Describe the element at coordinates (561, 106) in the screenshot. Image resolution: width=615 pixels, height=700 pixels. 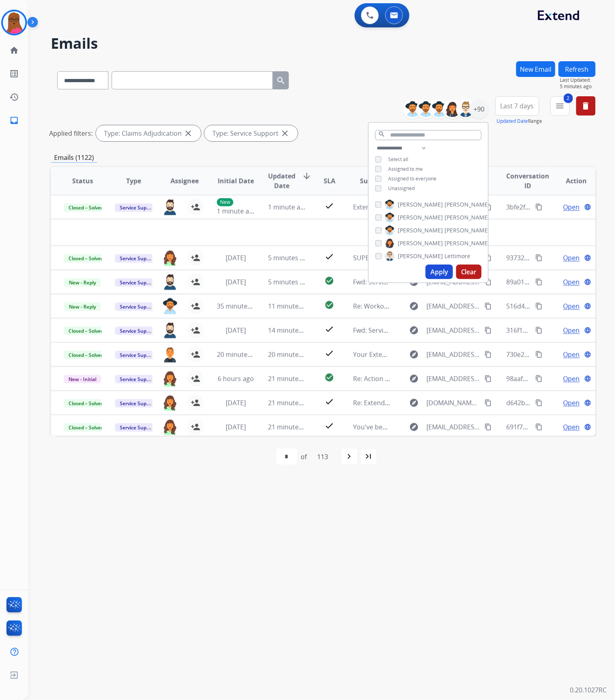
I see `mat-icon: menu` at that location.